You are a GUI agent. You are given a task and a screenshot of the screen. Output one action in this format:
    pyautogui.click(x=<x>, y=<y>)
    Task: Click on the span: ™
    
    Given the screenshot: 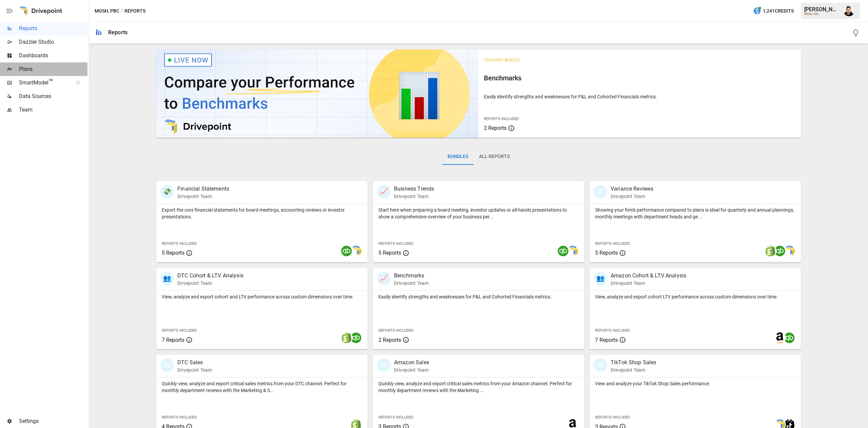 What is the action you would take?
    pyautogui.click(x=51, y=82)
    